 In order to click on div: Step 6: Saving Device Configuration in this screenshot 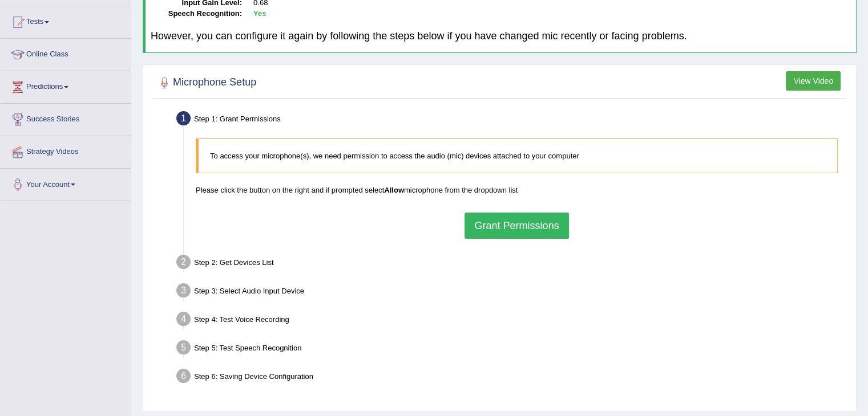, I will do `click(510, 378)`.